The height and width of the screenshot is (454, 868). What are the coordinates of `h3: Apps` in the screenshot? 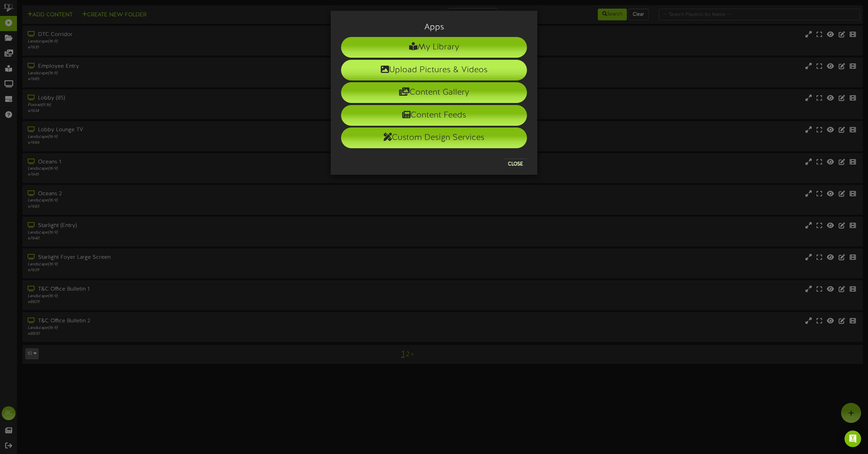 It's located at (434, 27).